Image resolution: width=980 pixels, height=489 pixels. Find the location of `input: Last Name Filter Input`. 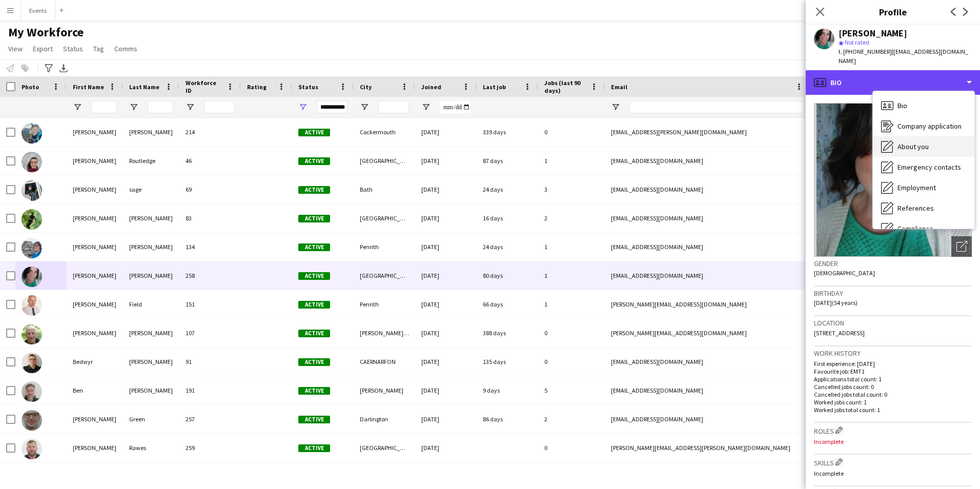

input: Last Name Filter Input is located at coordinates (161, 108).